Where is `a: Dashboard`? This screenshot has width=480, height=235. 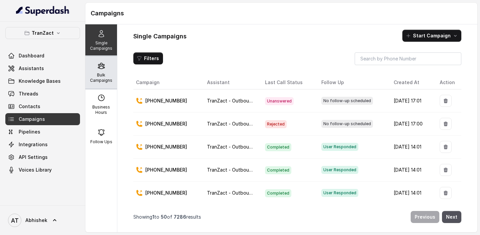 a: Dashboard is located at coordinates (43, 56).